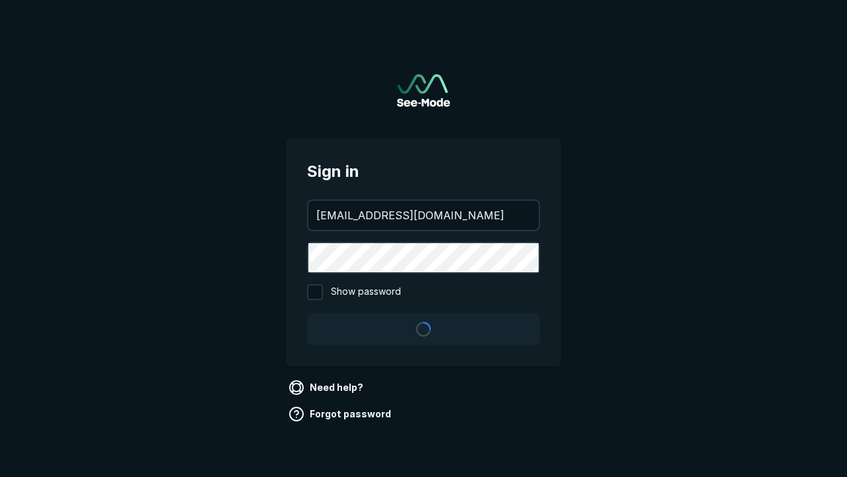 The height and width of the screenshot is (477, 847). I want to click on a: Forgot password, so click(341, 414).